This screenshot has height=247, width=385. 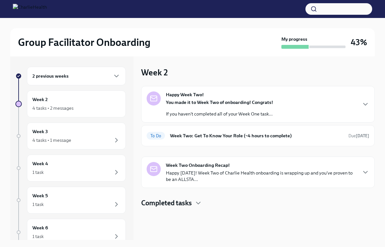 What do you see at coordinates (71, 104) in the screenshot?
I see `a: Week 24 tasks • 2 messages` at bounding box center [71, 104].